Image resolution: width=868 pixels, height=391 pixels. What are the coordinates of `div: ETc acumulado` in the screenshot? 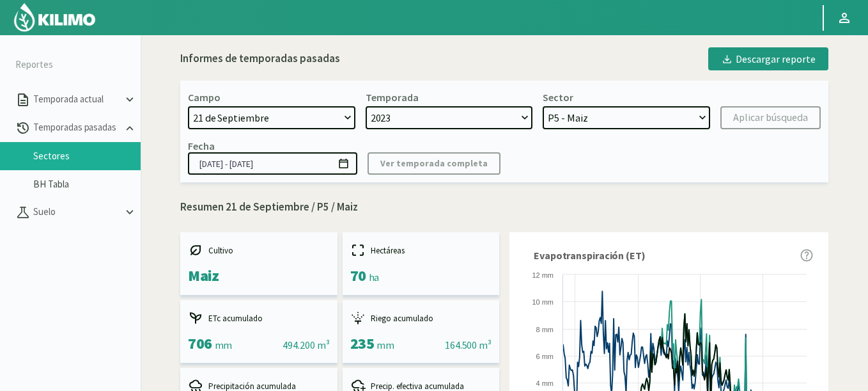 It's located at (259, 318).